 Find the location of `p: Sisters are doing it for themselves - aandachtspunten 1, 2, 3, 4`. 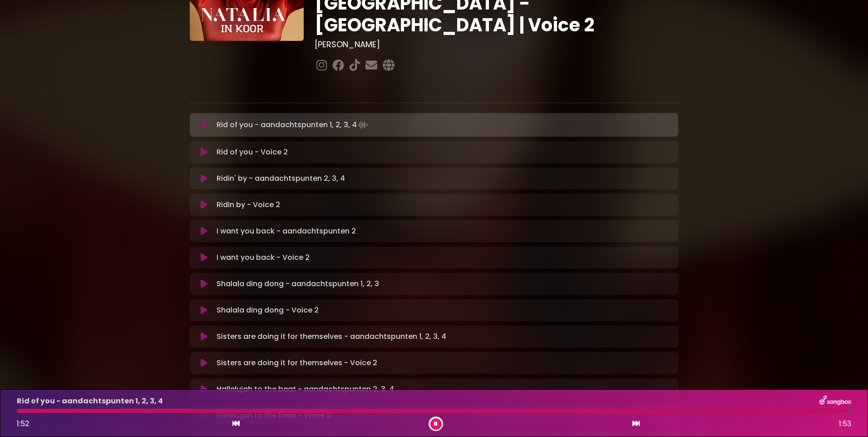

p: Sisters are doing it for themselves - aandachtspunten 1, 2, 3, 4 is located at coordinates (331, 336).